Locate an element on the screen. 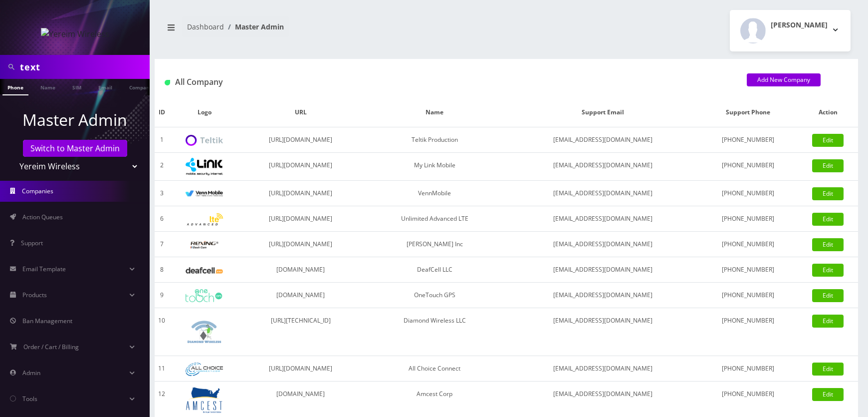 The height and width of the screenshot is (417, 868). span: Order / Cart / Billing is located at coordinates (51, 346).